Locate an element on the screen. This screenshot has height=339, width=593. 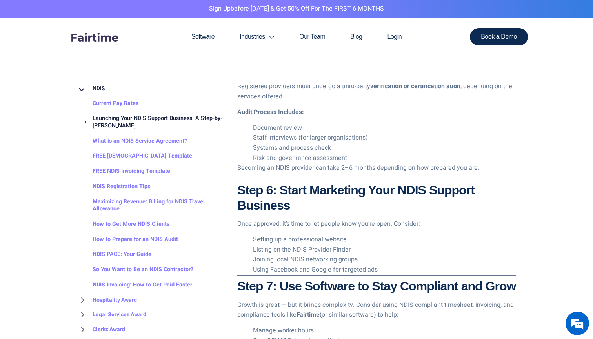
a: NDIS PACE: Your Guide is located at coordinates (114, 255).